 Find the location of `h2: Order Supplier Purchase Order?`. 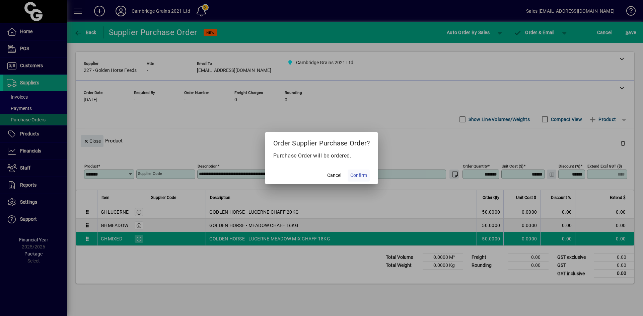

h2: Order Supplier Purchase Order? is located at coordinates (321, 142).